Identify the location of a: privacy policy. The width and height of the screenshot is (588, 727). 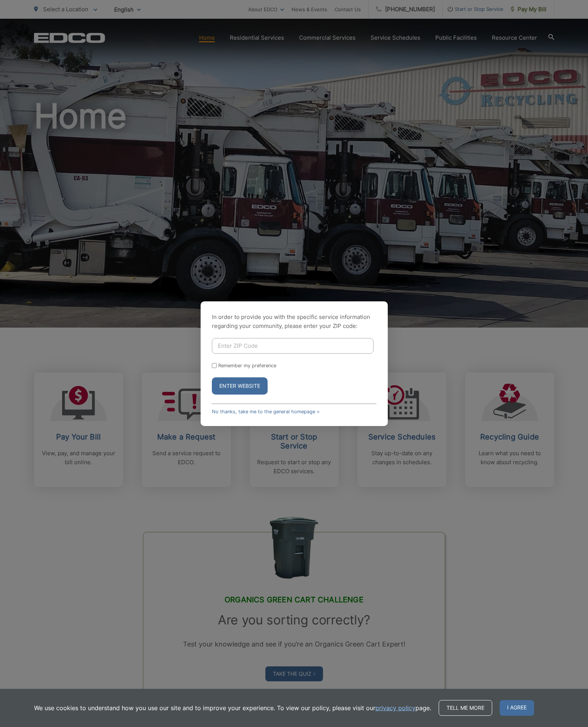
(395, 708).